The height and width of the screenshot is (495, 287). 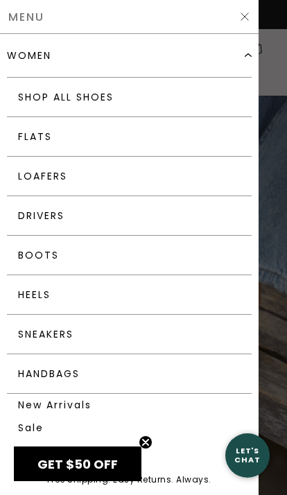 What do you see at coordinates (129, 295) in the screenshot?
I see `a: Heels` at bounding box center [129, 295].